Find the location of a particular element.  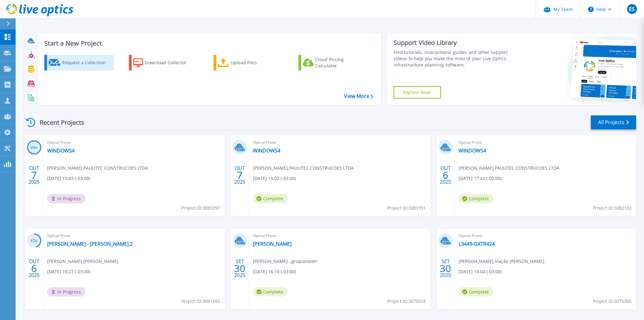

a: Request a Collection is located at coordinates (79, 63).